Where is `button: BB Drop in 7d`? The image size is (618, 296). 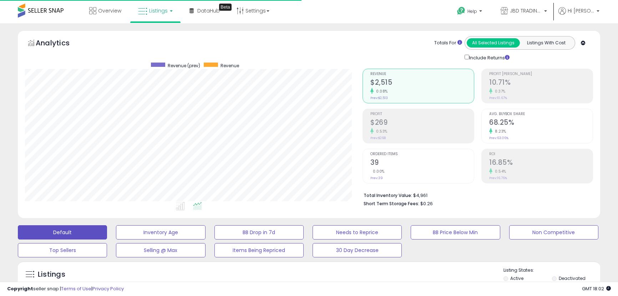
button: BB Drop in 7d is located at coordinates (259, 232).